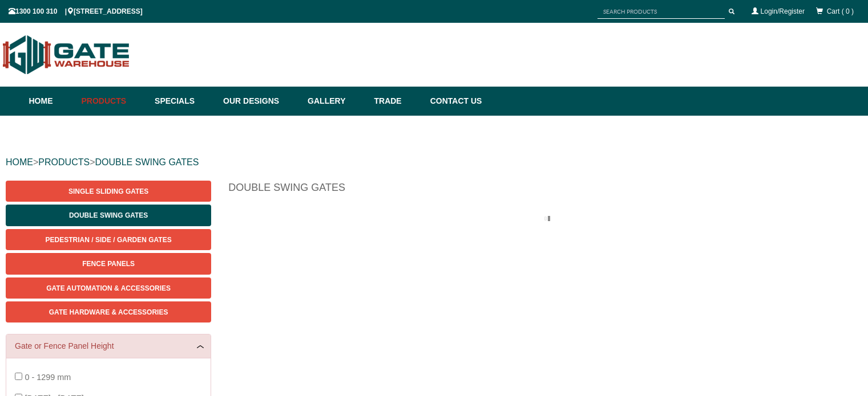  I want to click on a: DOUBLE SWING GATES, so click(147, 162).